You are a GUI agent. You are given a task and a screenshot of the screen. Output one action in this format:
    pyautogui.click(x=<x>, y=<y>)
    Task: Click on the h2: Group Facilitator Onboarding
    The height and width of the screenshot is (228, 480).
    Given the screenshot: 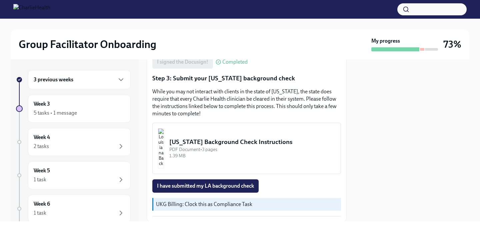 What is the action you would take?
    pyautogui.click(x=87, y=44)
    